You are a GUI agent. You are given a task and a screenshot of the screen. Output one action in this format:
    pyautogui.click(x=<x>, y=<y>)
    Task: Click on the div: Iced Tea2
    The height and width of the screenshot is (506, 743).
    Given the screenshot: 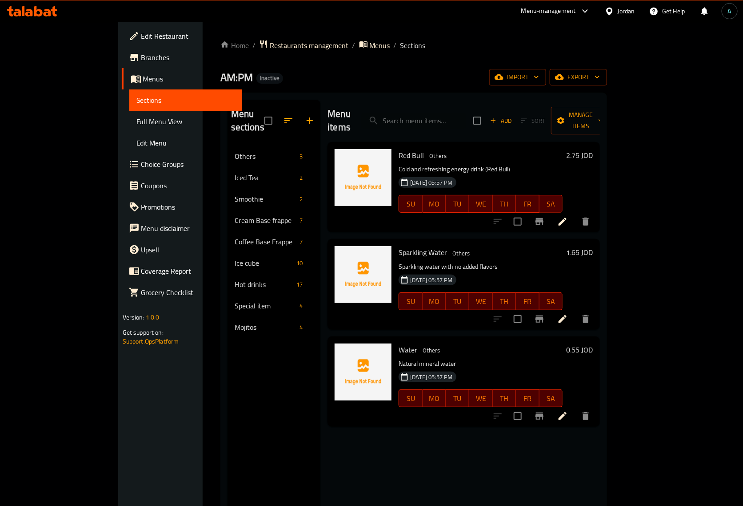 What is the action you would take?
    pyautogui.click(x=274, y=177)
    